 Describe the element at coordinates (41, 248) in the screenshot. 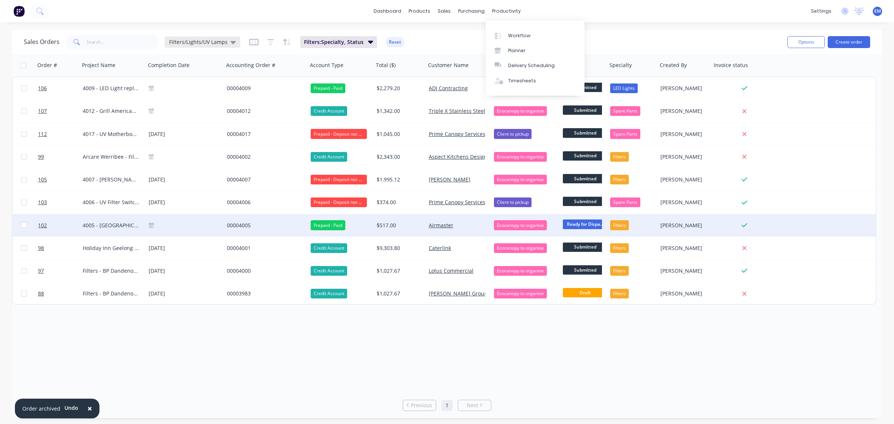

I see `span: 98` at that location.